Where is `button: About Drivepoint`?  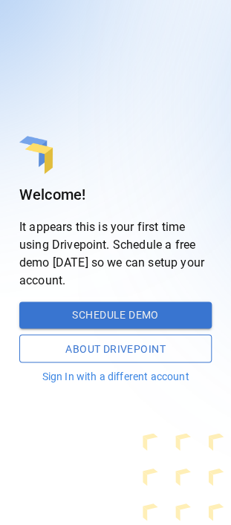 button: About Drivepoint is located at coordinates (115, 348).